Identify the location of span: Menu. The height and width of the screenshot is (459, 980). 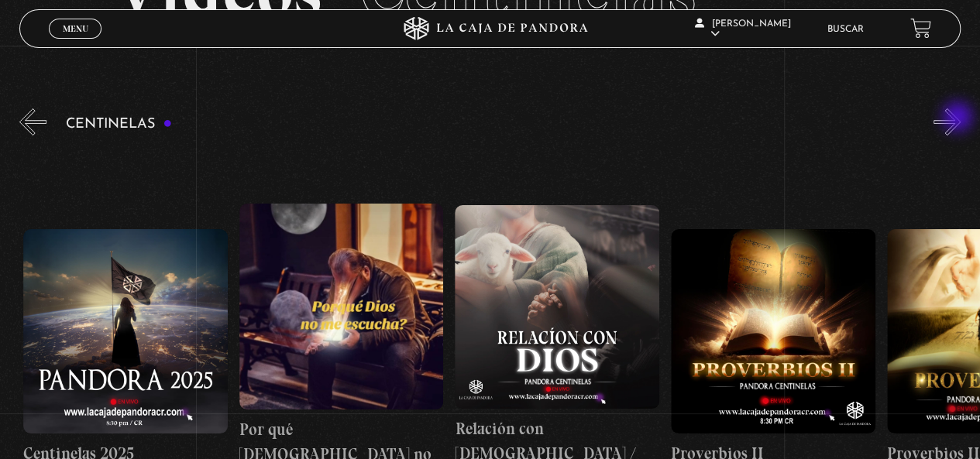
(75, 29).